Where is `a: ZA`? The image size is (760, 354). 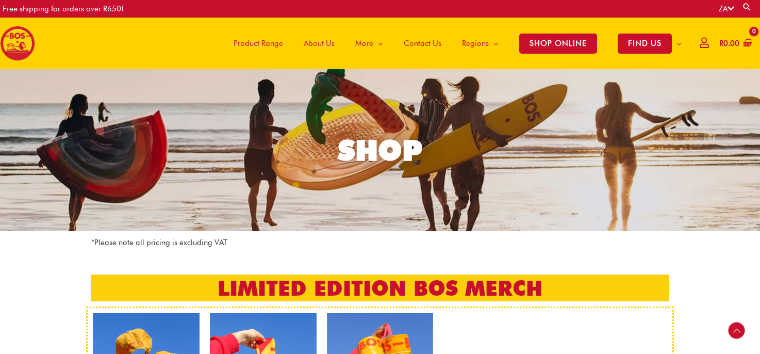 a: ZA is located at coordinates (727, 9).